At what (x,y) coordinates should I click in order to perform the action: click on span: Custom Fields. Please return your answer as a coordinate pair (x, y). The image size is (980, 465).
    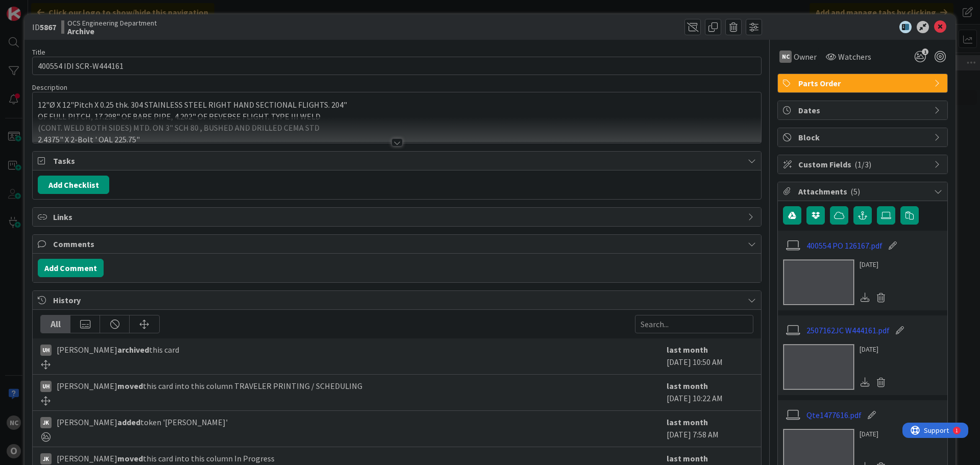
    Looking at the image, I should click on (864, 164).